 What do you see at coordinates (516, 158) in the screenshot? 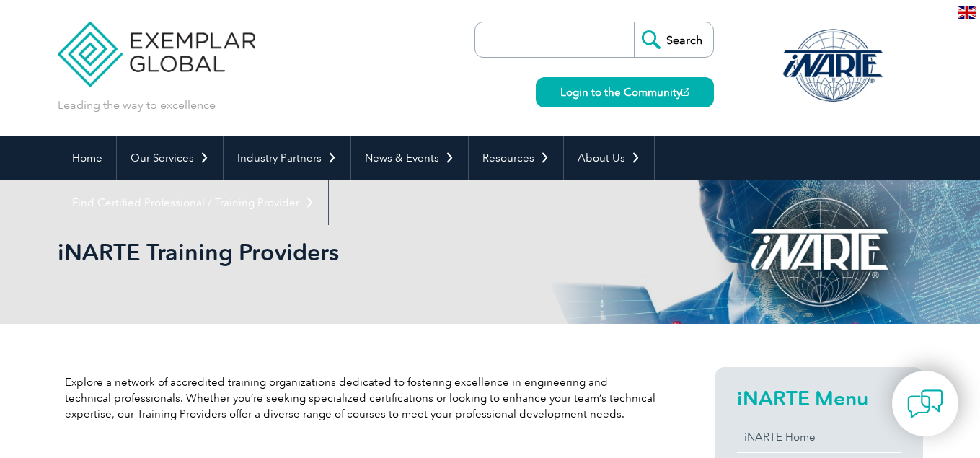
I see `a: Resources` at bounding box center [516, 158].